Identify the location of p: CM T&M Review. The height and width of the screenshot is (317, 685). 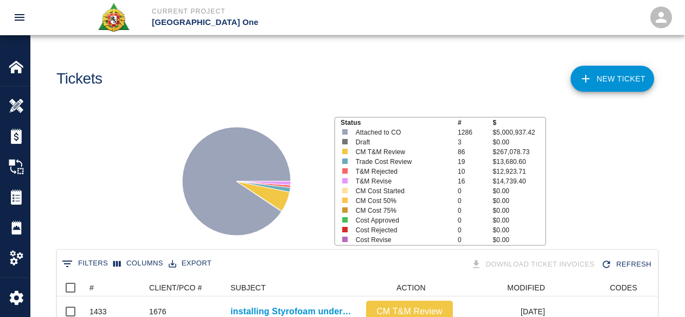
(401, 152).